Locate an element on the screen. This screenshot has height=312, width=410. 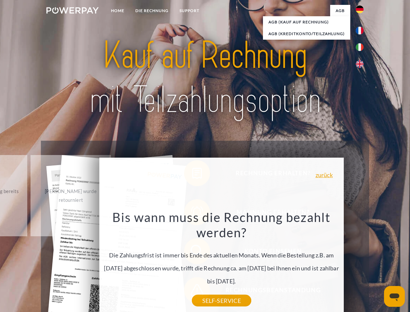
img: logo-powerpay-white.svg is located at coordinates (72, 10).